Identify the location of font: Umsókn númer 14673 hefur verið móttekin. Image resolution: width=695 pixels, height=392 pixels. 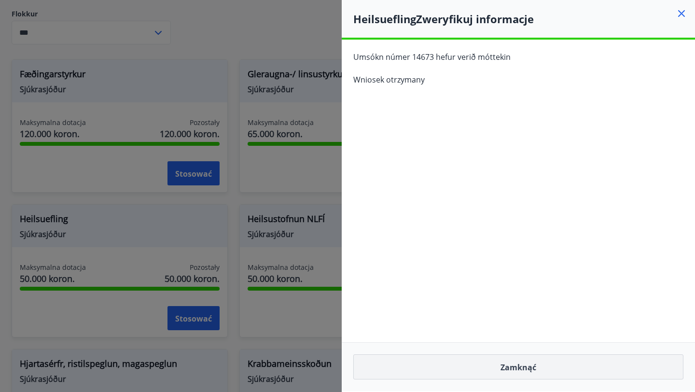
(432, 57).